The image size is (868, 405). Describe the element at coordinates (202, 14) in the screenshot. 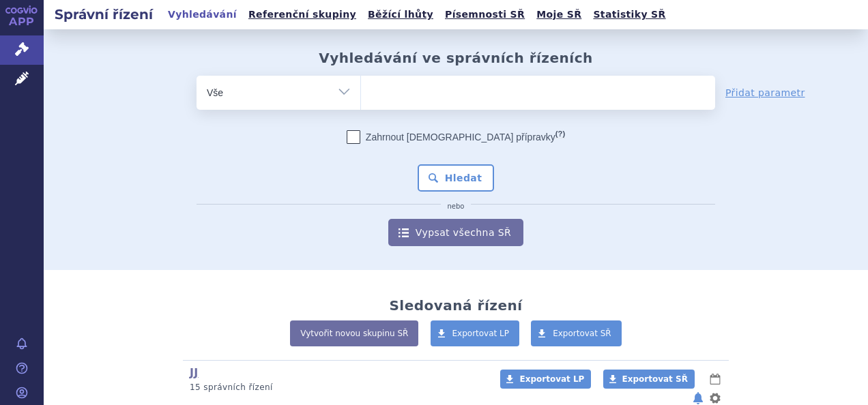

I see `a: Vyhledávání` at that location.